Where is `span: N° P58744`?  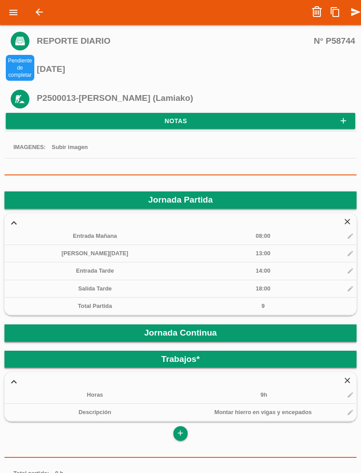 span: N° P58744 is located at coordinates (335, 41).